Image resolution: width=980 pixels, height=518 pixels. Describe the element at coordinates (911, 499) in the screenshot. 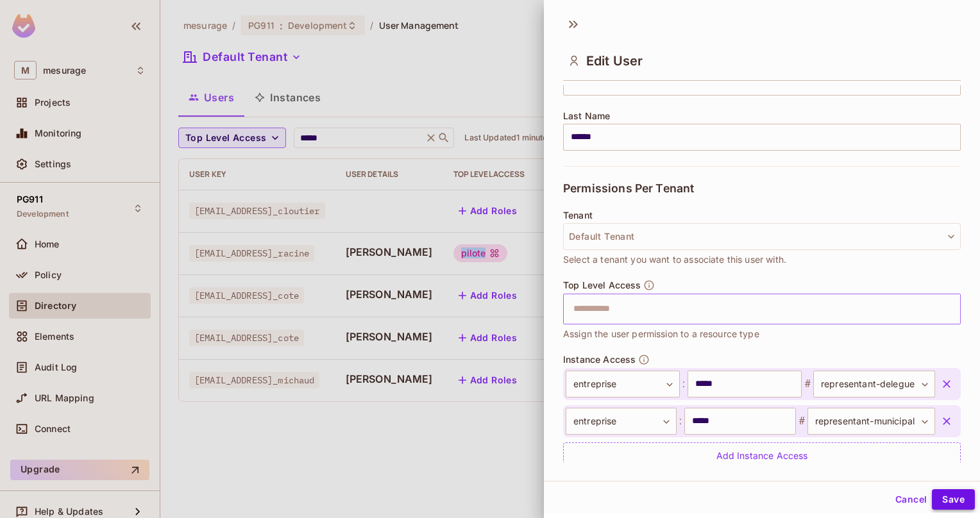

I see `button: Cancel` at that location.